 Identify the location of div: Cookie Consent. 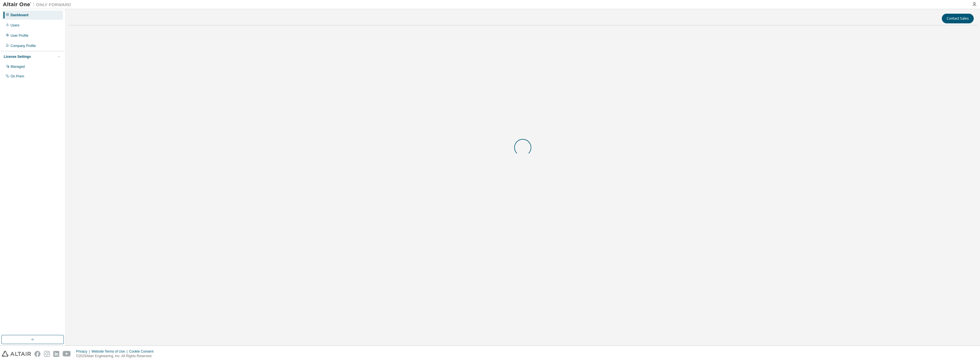
(143, 352).